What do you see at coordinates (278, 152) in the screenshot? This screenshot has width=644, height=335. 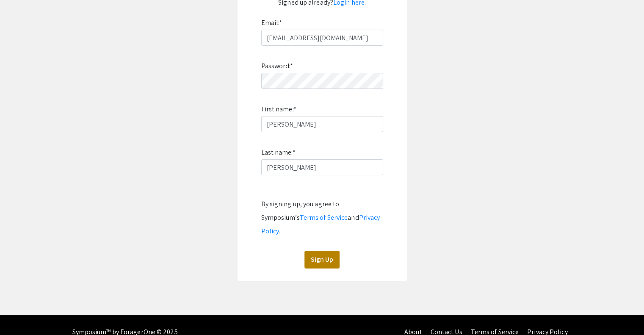 I see `label: Last name:` at bounding box center [278, 152].